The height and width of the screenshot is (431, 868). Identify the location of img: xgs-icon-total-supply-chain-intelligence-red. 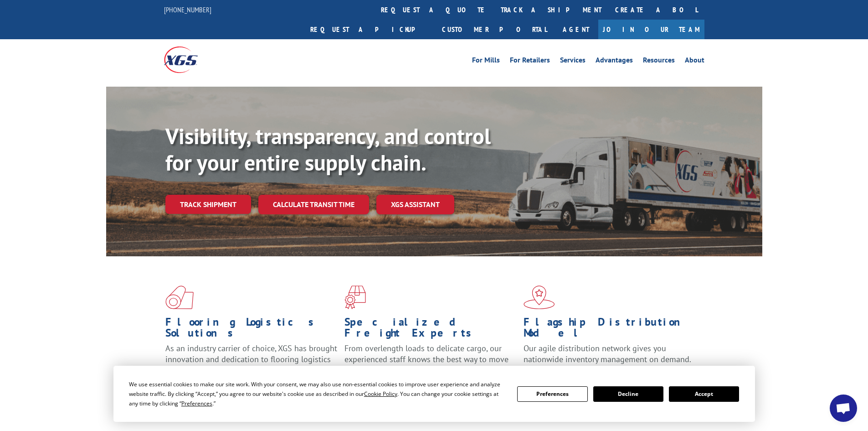
(179, 297).